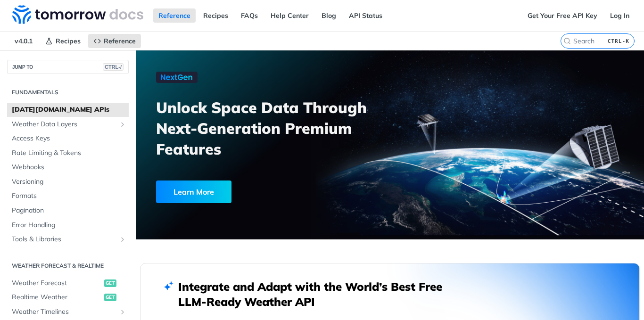 The height and width of the screenshot is (320, 644). Describe the element at coordinates (68, 167) in the screenshot. I see `a: Webhooks` at that location.